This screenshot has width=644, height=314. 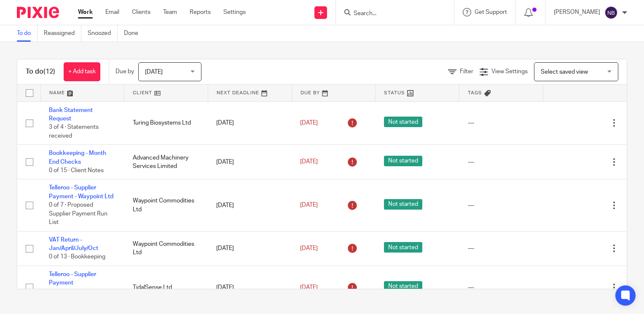 I want to click on a: Team, so click(x=170, y=12).